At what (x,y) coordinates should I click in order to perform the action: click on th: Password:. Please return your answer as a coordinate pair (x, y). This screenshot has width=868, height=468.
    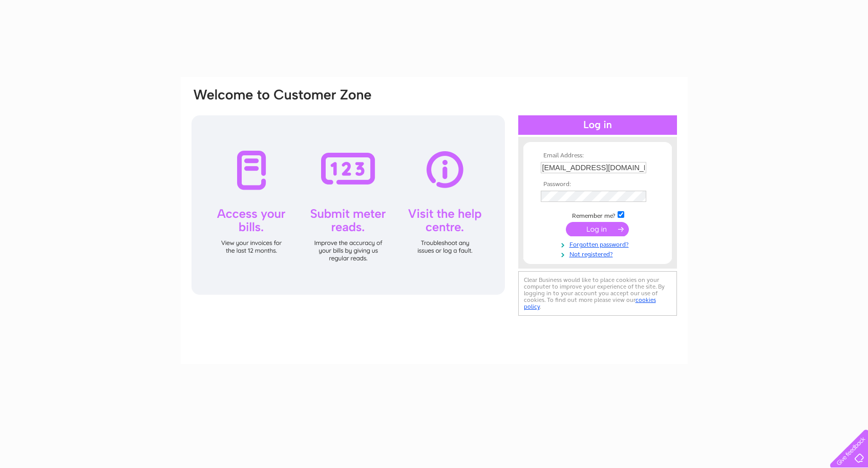
    Looking at the image, I should click on (597, 185).